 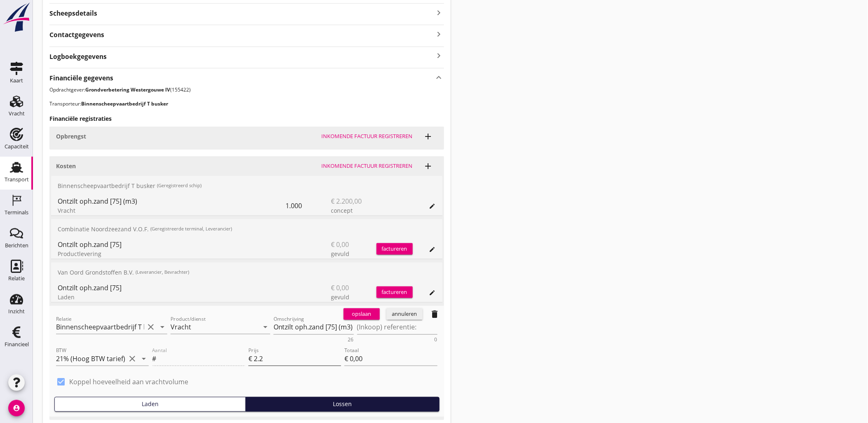 What do you see at coordinates (247, 90) in the screenshot?
I see `p: Opdrachtgever: (155422)` at bounding box center [247, 90].